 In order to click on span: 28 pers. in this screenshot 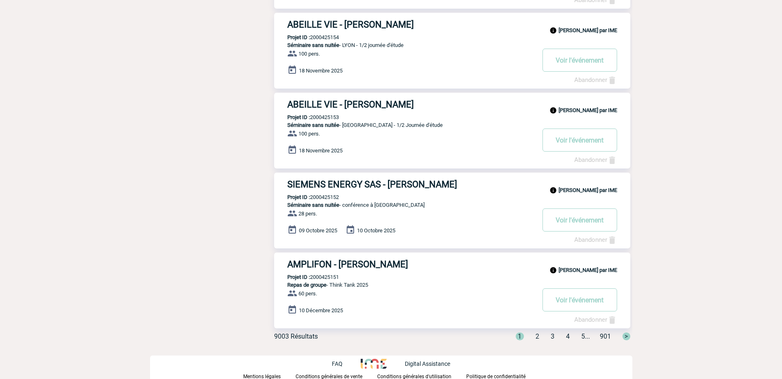, I will do `click(308, 214)`.